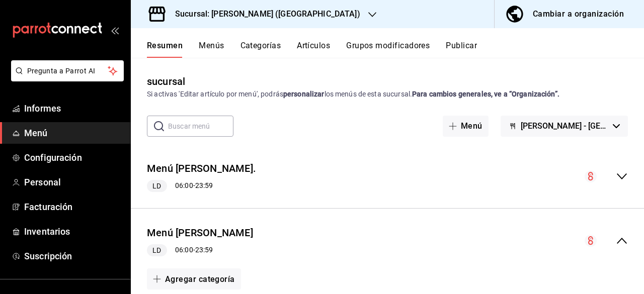  Describe the element at coordinates (199, 279) in the screenshot. I see `font: Agregar categoría` at that location.